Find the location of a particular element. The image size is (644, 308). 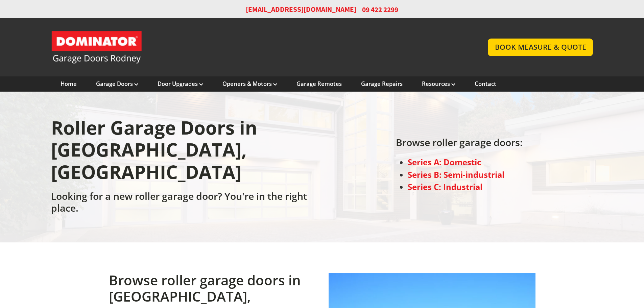

a: Door Upgrades is located at coordinates (180, 84).